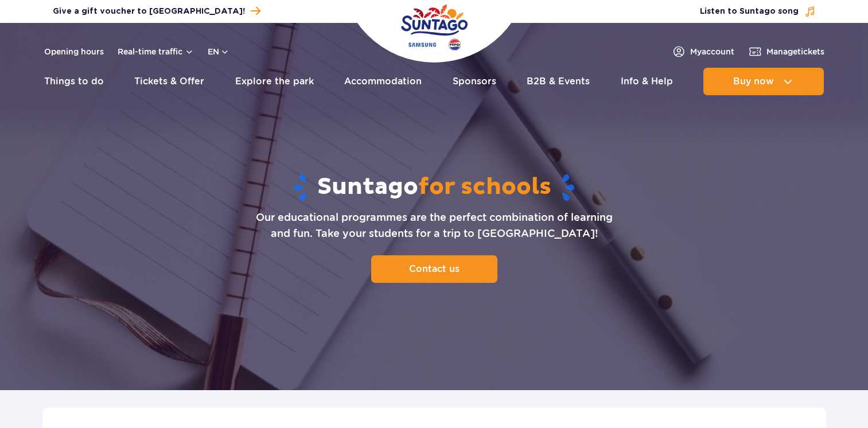 The image size is (868, 428). What do you see at coordinates (156, 51) in the screenshot?
I see `button: Real-time traffic` at bounding box center [156, 51].